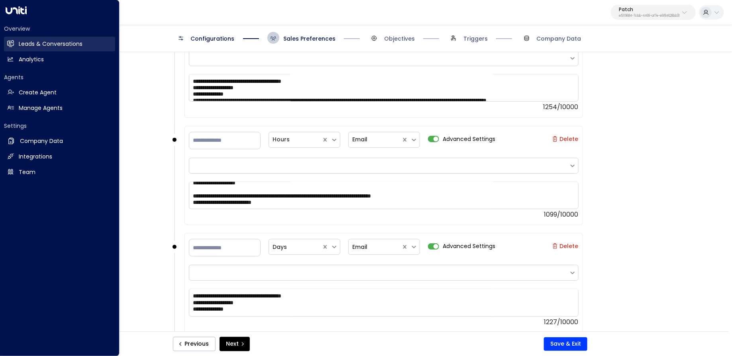 The width and height of the screenshot is (732, 356). What do you see at coordinates (59, 92) in the screenshot?
I see `a: Create Agent` at bounding box center [59, 92].